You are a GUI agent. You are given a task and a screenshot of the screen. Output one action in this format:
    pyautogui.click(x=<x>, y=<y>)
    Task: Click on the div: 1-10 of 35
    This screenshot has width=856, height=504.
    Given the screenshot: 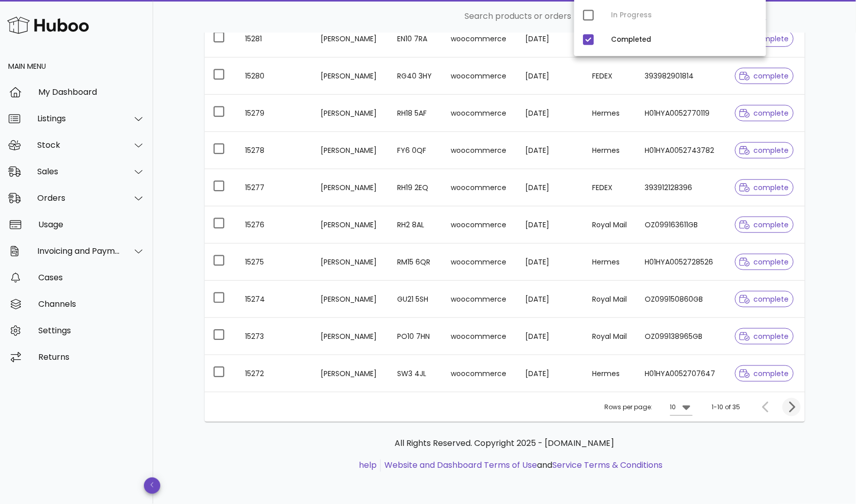 What is the action you would take?
    pyautogui.click(x=726, y=407)
    